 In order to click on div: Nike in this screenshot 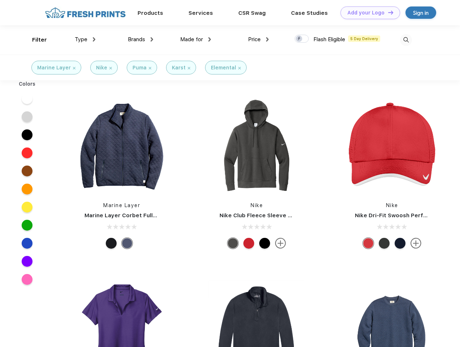, I will do `click(101, 68)`.